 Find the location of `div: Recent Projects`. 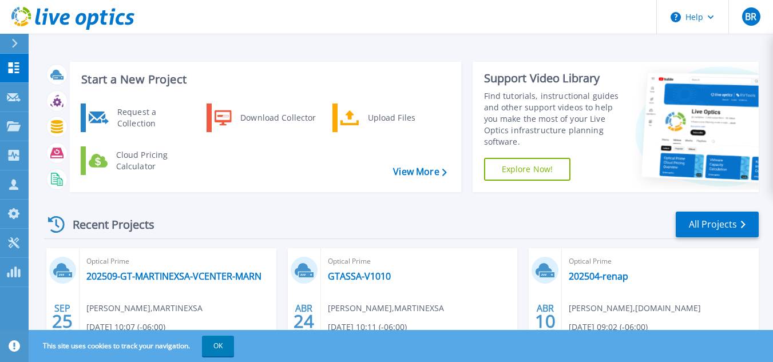

div: Recent Projects is located at coordinates (107, 224).